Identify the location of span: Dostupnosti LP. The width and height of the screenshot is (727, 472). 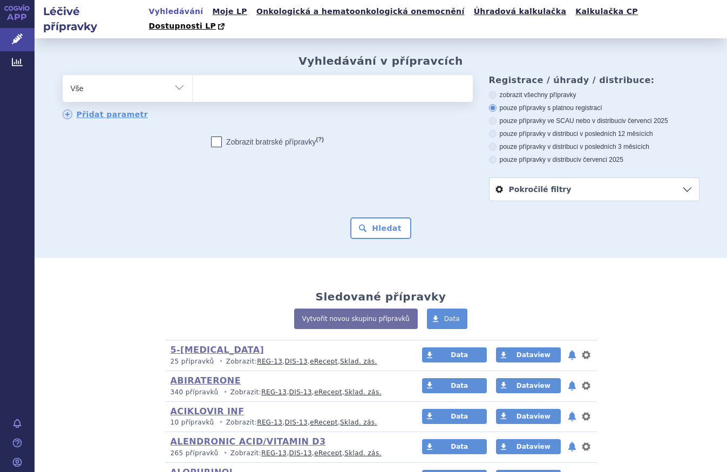
(182, 26).